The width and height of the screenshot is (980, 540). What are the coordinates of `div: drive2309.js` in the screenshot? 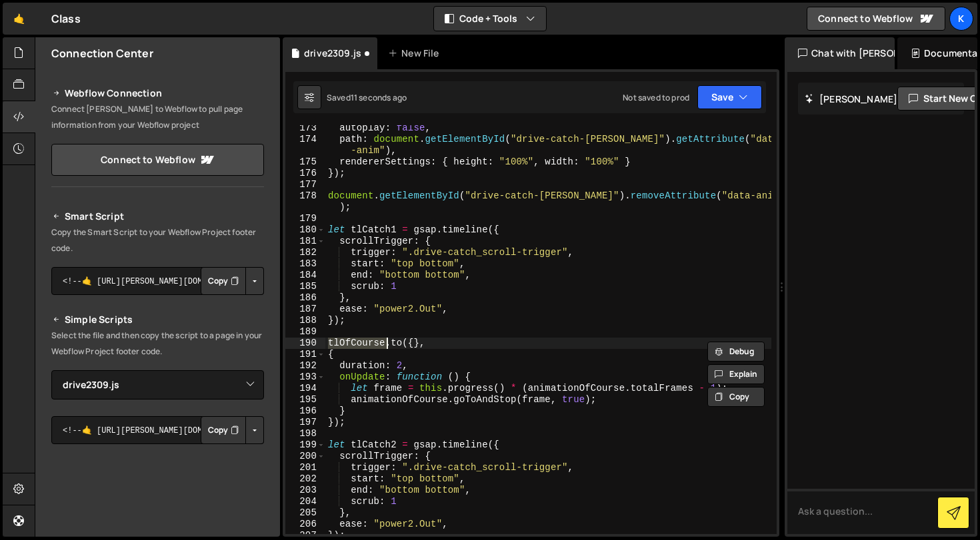 It's located at (333, 53).